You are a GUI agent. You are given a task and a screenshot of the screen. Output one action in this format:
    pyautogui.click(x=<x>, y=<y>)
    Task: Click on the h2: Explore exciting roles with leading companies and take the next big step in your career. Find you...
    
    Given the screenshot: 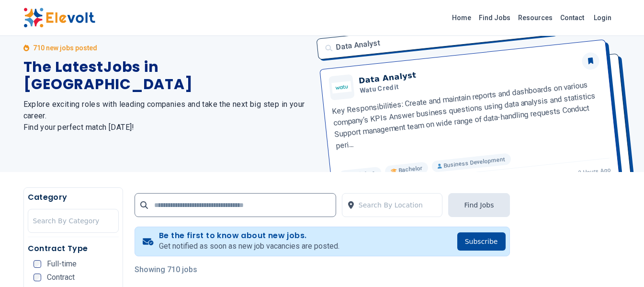 What is the action you would take?
    pyautogui.click(x=167, y=116)
    